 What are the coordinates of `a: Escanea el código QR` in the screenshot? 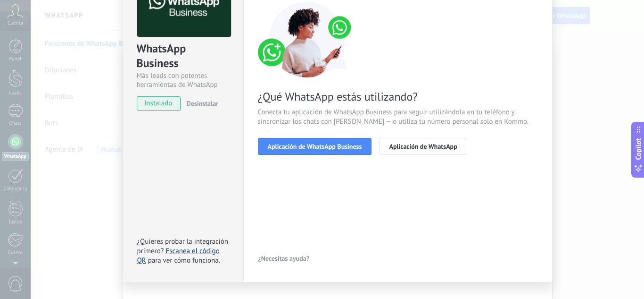 It's located at (178, 255).